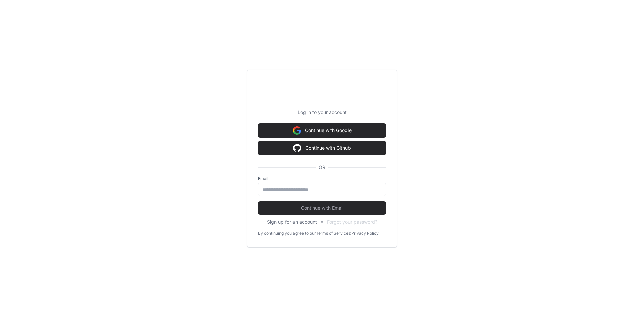 The height and width of the screenshot is (317, 644). Describe the element at coordinates (322, 167) in the screenshot. I see `span: OR` at that location.